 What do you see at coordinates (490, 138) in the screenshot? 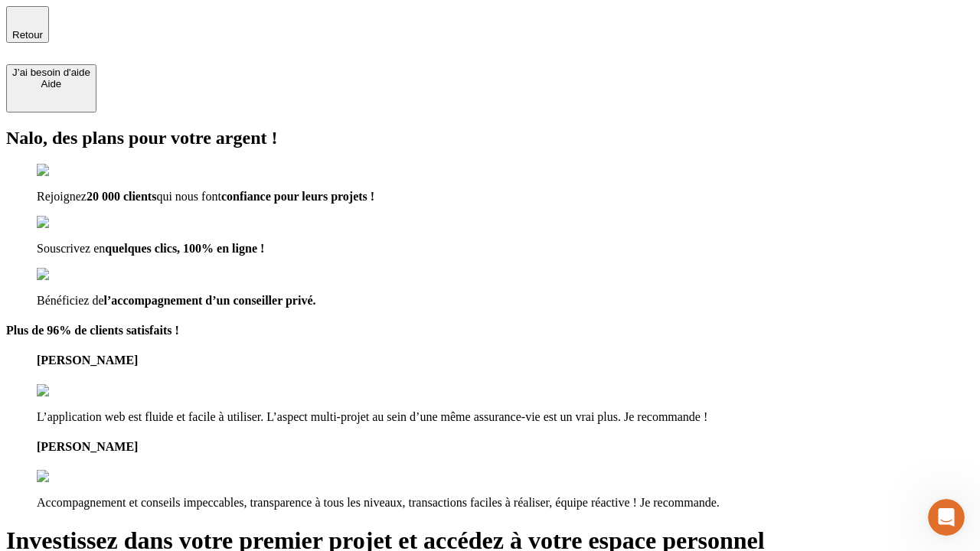
I see `h2: Nalo, des plans pour votre argent !` at bounding box center [490, 138].